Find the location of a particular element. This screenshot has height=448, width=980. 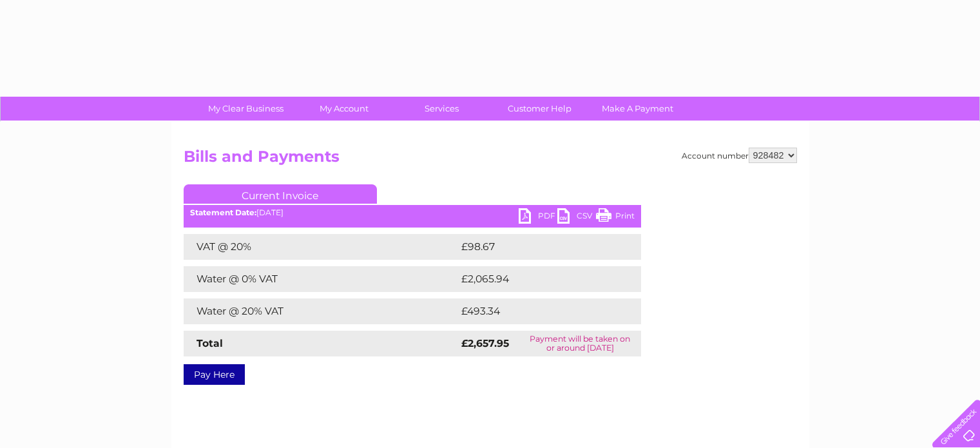

a: Current Invoice is located at coordinates (280, 194).